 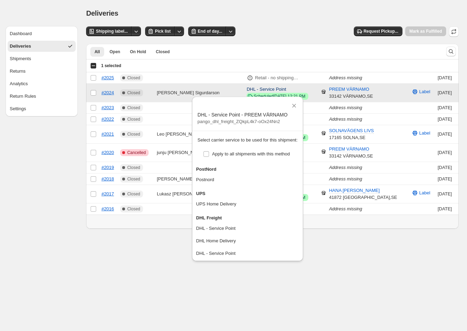 I want to click on button: DHL Home Delivery, so click(x=248, y=241).